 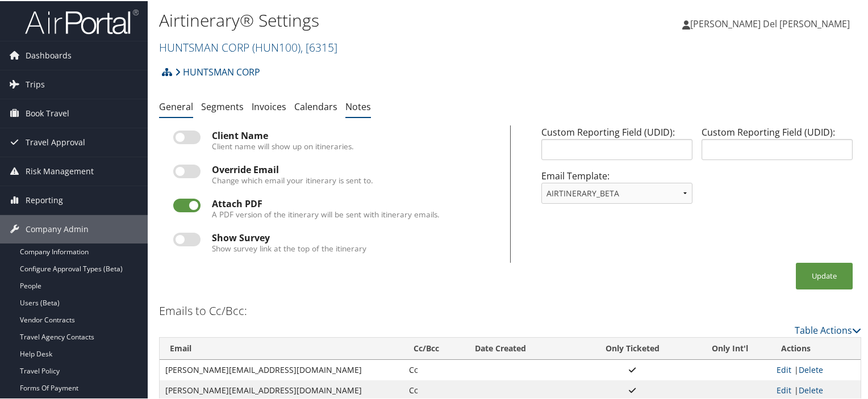 I want to click on div: Email Template:, so click(x=617, y=189).